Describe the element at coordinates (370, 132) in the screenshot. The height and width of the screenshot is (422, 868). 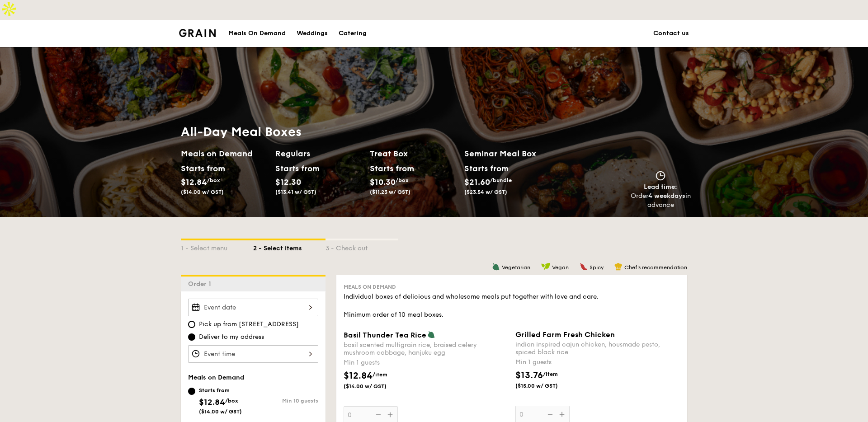
I see `h1: All-Day Meal Boxes` at that location.